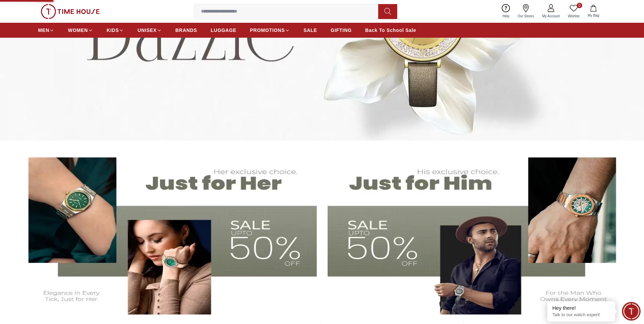 The image size is (644, 324). What do you see at coordinates (391, 30) in the screenshot?
I see `a: Back To School Sale` at bounding box center [391, 30].